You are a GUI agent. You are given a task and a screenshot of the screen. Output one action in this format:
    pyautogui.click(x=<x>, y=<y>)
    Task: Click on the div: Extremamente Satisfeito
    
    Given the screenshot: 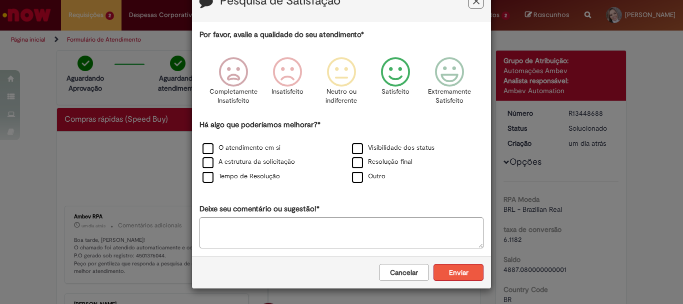 What is the action you would take?
    pyautogui.click(x=450, y=84)
    